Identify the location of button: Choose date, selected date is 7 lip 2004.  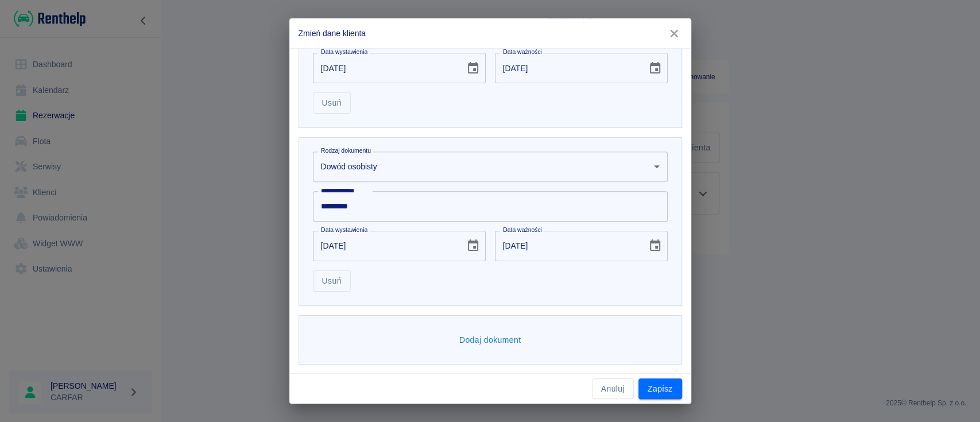
(473, 68).